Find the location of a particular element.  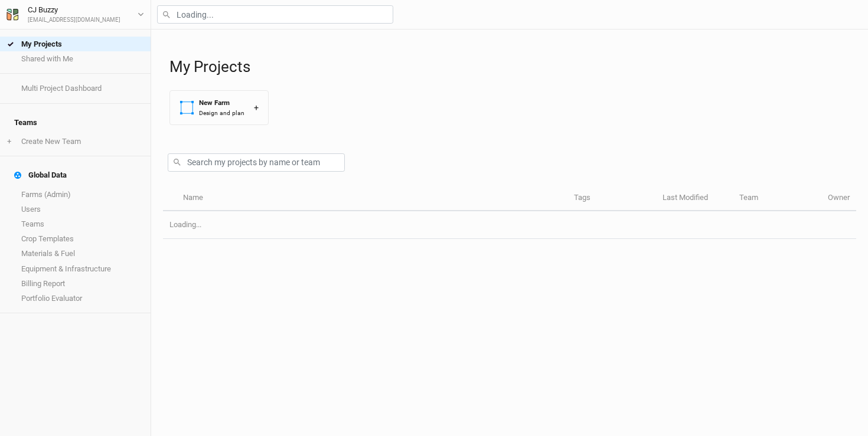

input: Loading... is located at coordinates (275, 14).